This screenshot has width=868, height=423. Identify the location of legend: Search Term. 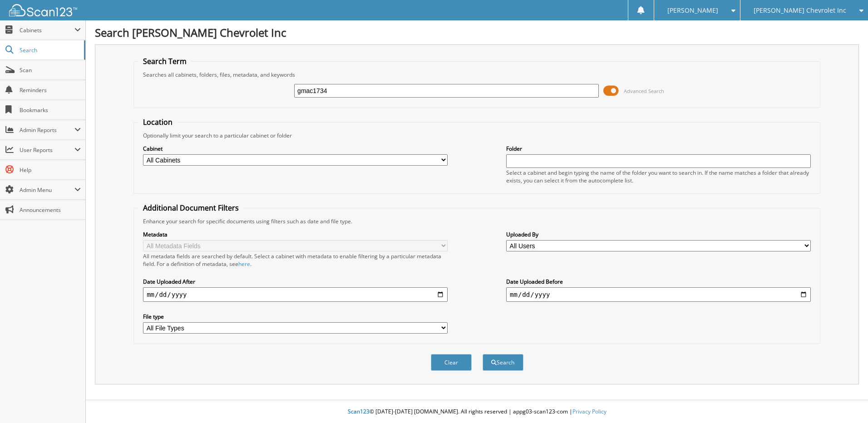
(165, 61).